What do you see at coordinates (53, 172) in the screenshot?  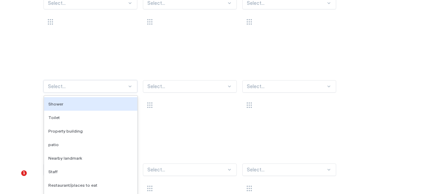 I see `span: Staff` at bounding box center [53, 172].